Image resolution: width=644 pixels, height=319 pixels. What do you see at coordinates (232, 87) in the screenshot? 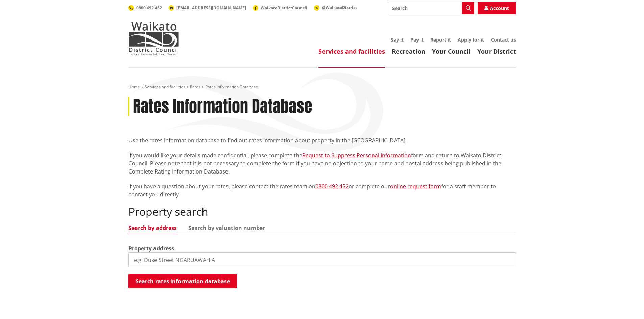
I see `span: Rates Information Database` at bounding box center [232, 87].